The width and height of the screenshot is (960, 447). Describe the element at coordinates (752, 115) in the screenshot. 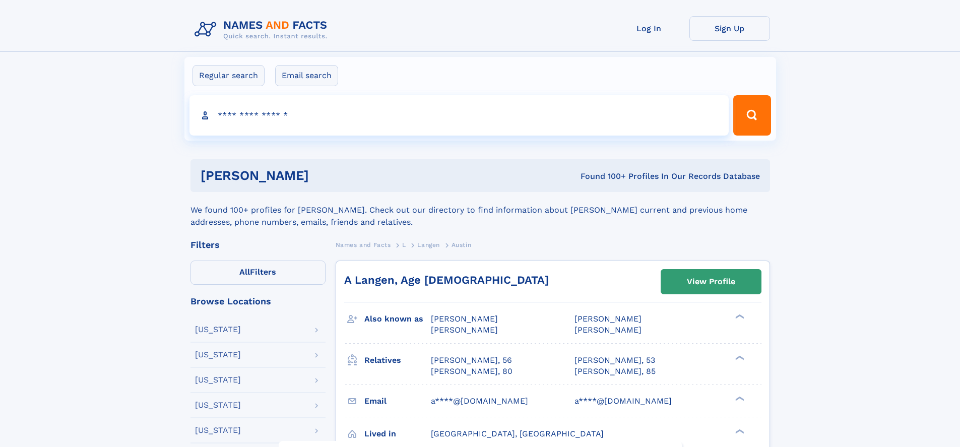

I see `button: Search Button` at that location.